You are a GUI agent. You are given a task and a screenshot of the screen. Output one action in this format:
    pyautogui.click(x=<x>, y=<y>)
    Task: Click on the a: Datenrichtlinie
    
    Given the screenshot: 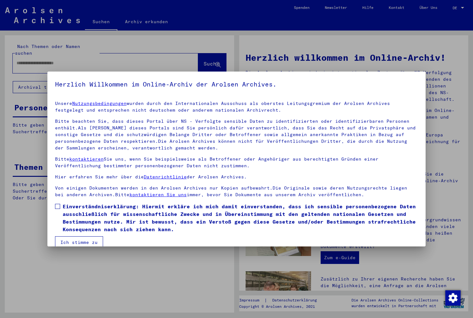 What is the action you would take?
    pyautogui.click(x=165, y=177)
    